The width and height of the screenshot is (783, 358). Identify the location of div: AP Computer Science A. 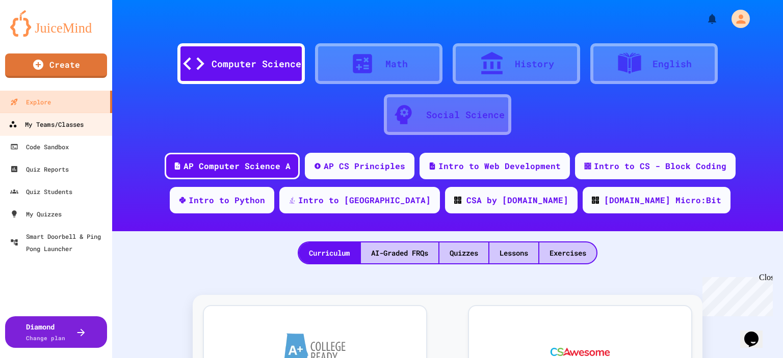
(237, 166).